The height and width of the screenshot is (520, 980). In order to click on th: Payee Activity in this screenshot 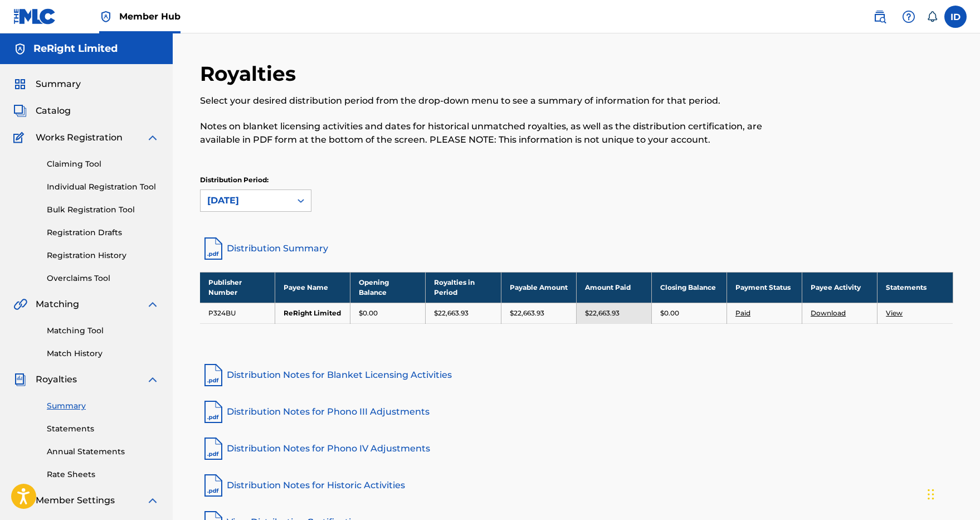, I will do `click(839, 287)`.